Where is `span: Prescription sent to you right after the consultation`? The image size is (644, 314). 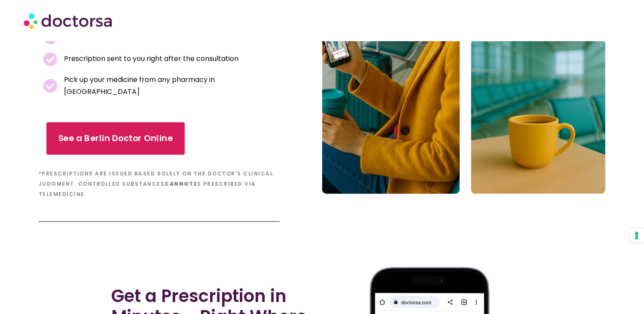
span: Prescription sent to you right after the consultation is located at coordinates (150, 59).